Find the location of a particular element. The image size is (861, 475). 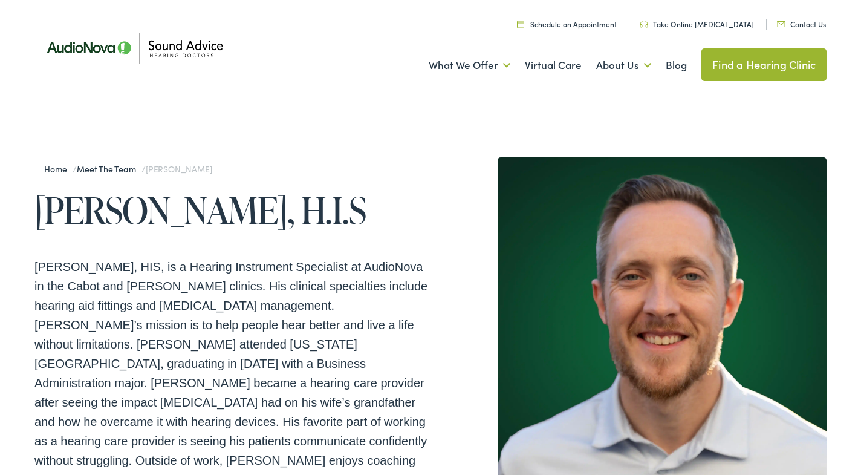

a: Home is located at coordinates (58, 169).